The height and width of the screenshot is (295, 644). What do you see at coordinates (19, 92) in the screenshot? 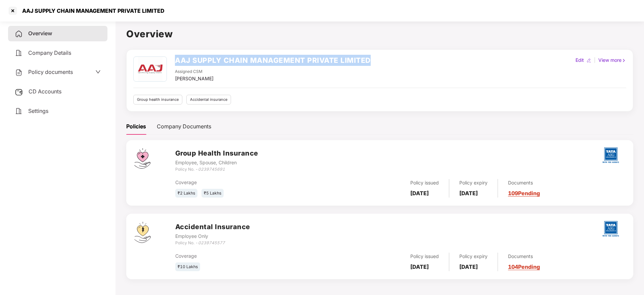
I see `img: svg+xml;base64,PHN2ZyB3aWR0aD0iMjUiIGhlaWdodD0iMjQiIHZpZXdCb3g9IjAgMCAyNSAyNCIgZmlsbD0ibm9uZSIgeG...` at bounding box center [19, 92].